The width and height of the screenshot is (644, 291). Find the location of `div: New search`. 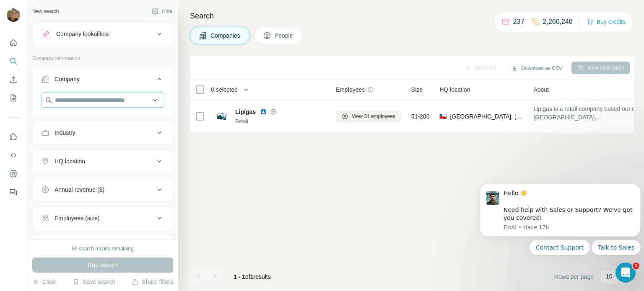

div: New search is located at coordinates (45, 11).